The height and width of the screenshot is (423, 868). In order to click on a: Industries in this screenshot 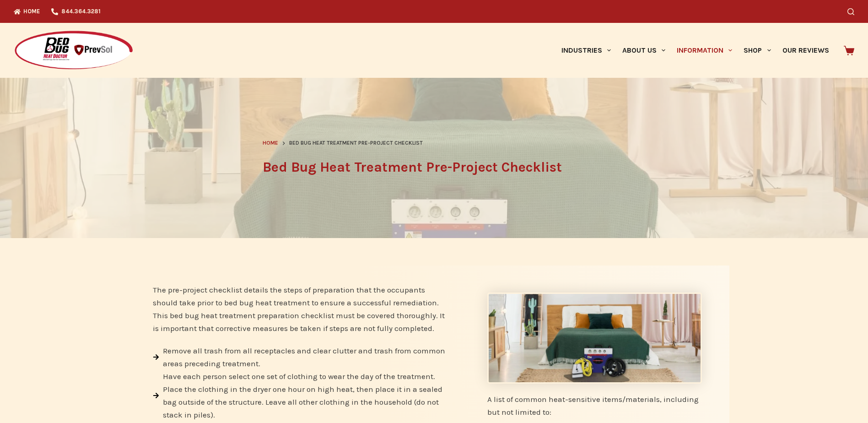, I will do `click(586, 51)`.